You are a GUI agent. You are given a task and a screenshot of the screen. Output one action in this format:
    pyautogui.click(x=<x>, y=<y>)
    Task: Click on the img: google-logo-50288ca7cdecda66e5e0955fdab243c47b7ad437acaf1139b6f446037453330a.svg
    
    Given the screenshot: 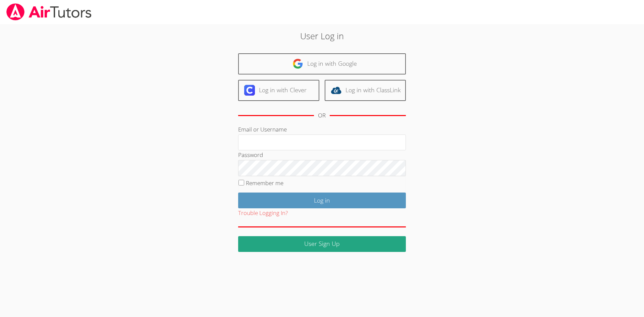 What is the action you would take?
    pyautogui.click(x=298, y=64)
    